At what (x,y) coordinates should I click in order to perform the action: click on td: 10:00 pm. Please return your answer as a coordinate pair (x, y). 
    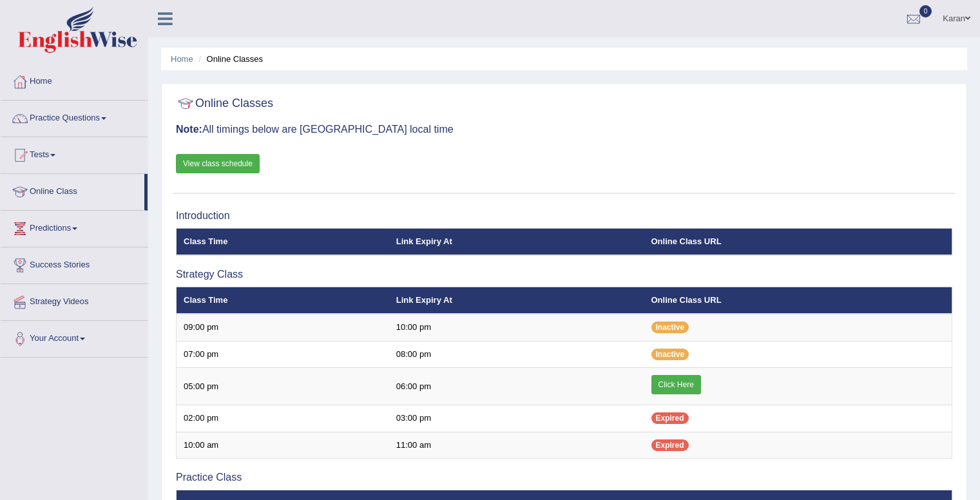
    Looking at the image, I should click on (517, 327).